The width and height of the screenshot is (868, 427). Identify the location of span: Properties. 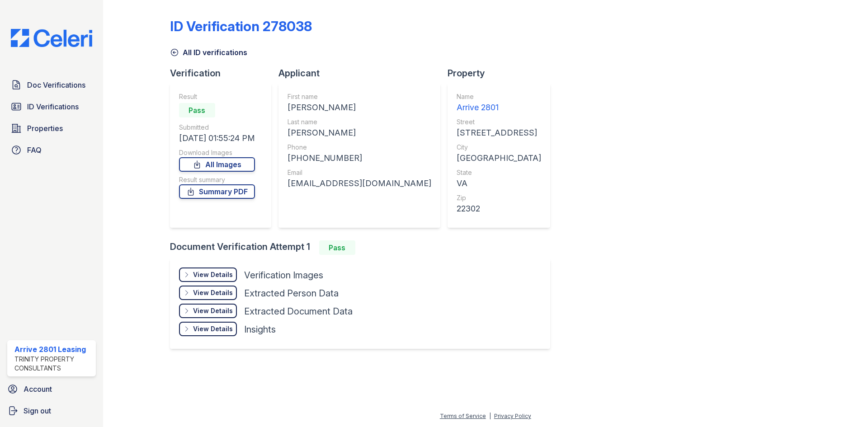
(45, 128).